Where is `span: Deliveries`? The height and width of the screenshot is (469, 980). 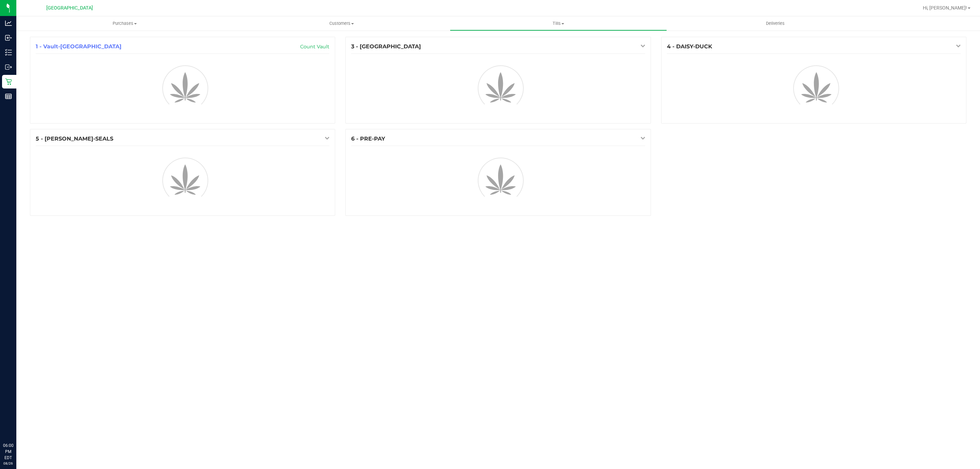
span: Deliveries is located at coordinates (775, 23).